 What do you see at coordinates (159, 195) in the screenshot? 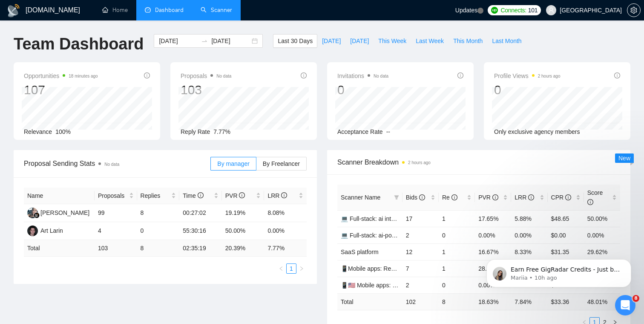
I see `th: Replies` at bounding box center [159, 195].